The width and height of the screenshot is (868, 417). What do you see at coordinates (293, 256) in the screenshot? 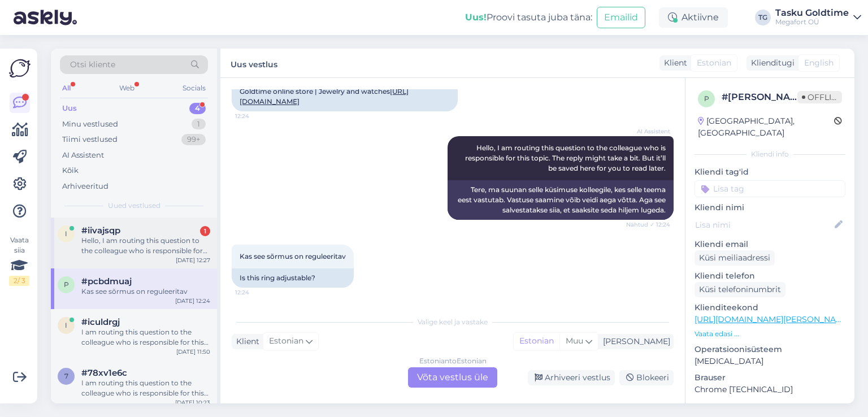
I see `span: Kas see sõrmus on reguleeritav` at bounding box center [293, 256].